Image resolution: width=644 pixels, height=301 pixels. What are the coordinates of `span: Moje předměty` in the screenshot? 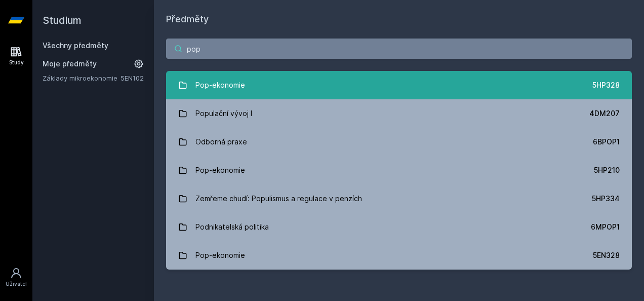 It's located at (69, 64).